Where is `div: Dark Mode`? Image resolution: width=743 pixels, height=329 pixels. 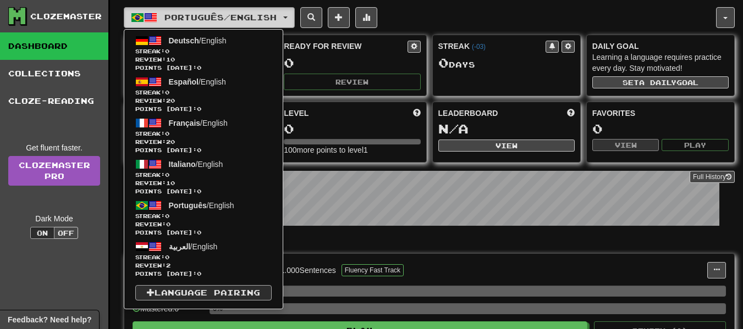
div: Dark Mode is located at coordinates (54, 219).